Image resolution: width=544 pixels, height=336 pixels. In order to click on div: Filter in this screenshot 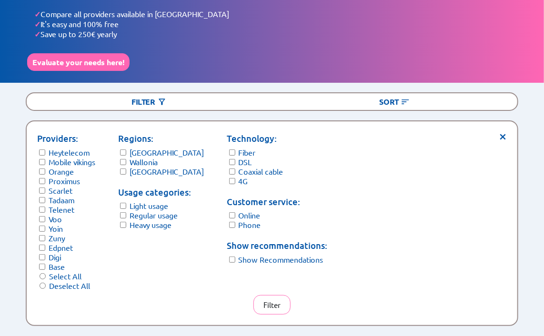, I will do `click(149, 101)`.